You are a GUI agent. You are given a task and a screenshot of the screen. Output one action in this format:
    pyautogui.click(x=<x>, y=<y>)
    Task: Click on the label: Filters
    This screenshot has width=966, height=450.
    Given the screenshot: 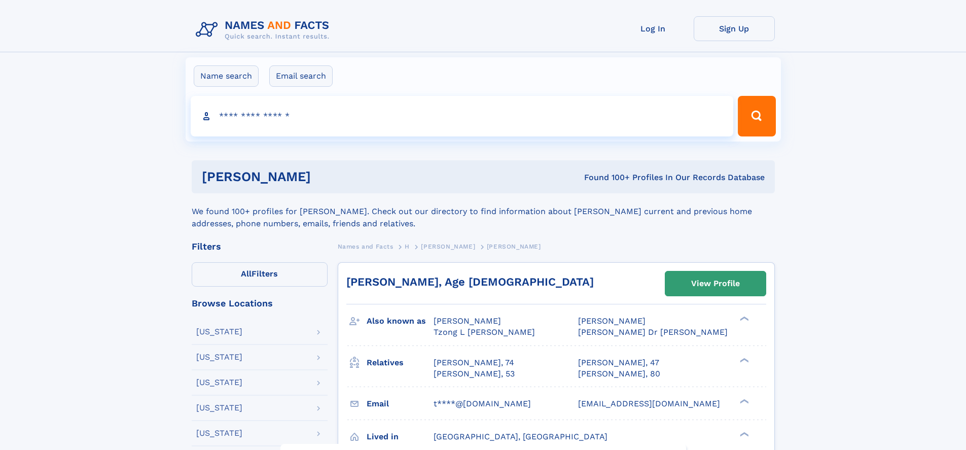 What is the action you would take?
    pyautogui.click(x=260, y=274)
    